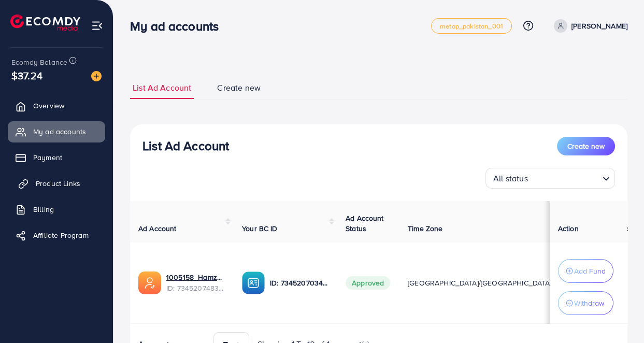  Describe the element at coordinates (56, 209) in the screenshot. I see `a: Billing` at that location.